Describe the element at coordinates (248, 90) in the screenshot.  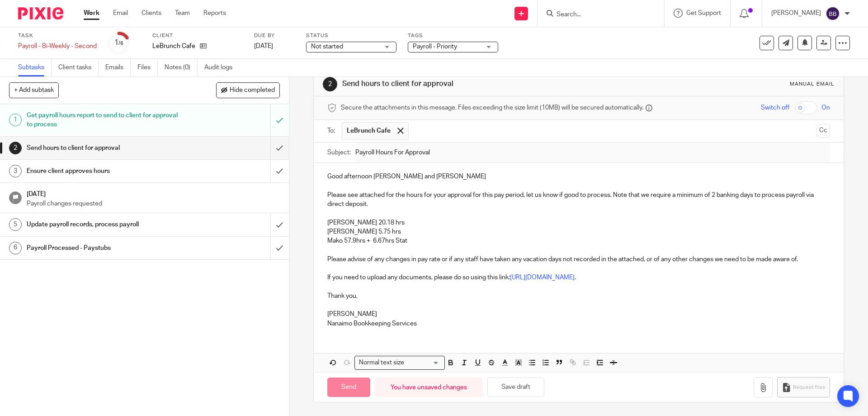
I see `button: Hide completed` at that location.